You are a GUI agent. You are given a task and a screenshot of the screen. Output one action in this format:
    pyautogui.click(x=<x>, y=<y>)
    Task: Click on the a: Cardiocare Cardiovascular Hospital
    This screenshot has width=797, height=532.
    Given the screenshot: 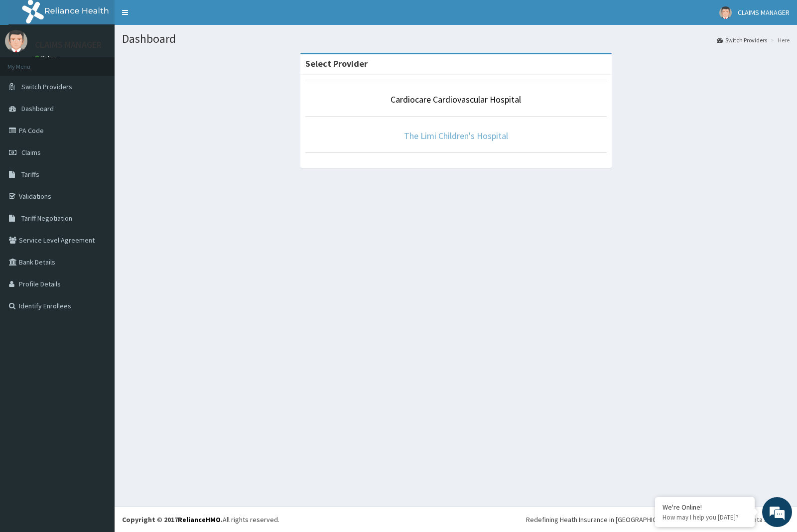 What is the action you would take?
    pyautogui.click(x=456, y=99)
    